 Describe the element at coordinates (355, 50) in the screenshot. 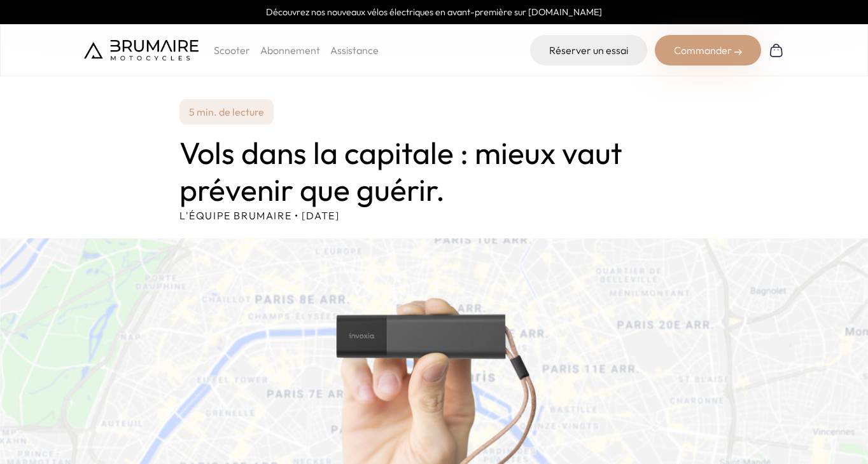

I see `a: Assistance` at that location.